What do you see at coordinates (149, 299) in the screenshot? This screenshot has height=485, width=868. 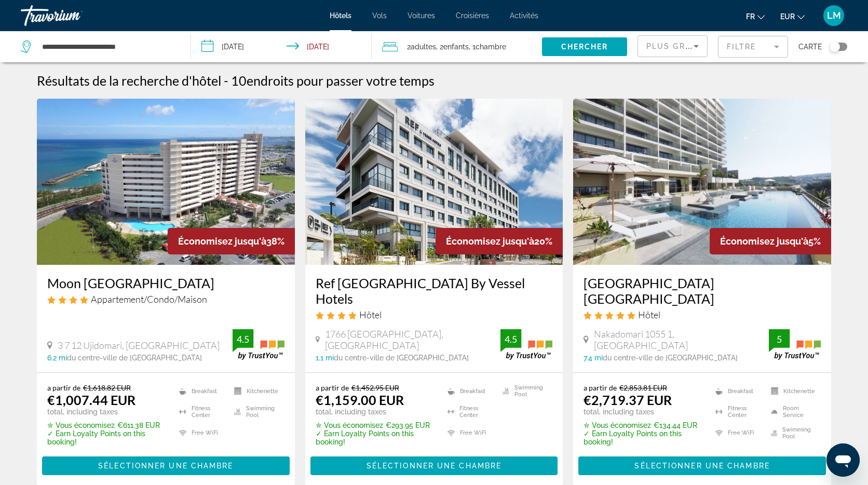 I see `span: Appartement/Condo/Maison` at bounding box center [149, 299].